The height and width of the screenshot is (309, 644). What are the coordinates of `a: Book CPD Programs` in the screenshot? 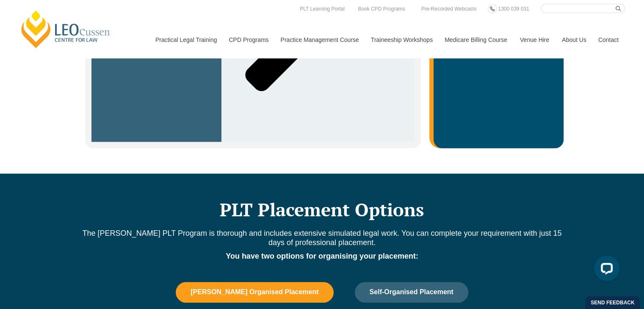 It's located at (381, 9).